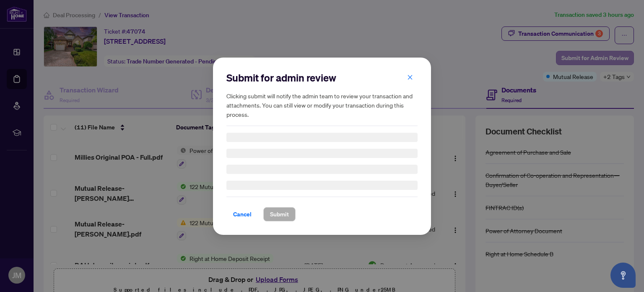 Image resolution: width=644 pixels, height=292 pixels. Describe the element at coordinates (242, 214) in the screenshot. I see `span: Cancel` at that location.